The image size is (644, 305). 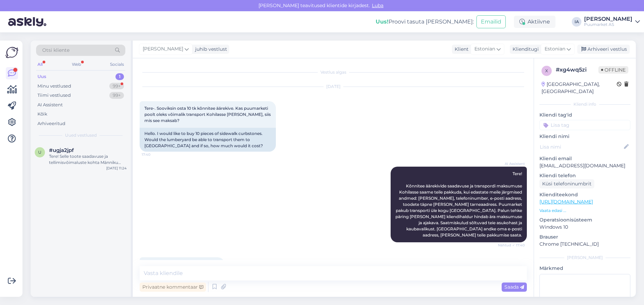 What do you see at coordinates (378, 5) in the screenshot?
I see `span: Luba` at bounding box center [378, 5].